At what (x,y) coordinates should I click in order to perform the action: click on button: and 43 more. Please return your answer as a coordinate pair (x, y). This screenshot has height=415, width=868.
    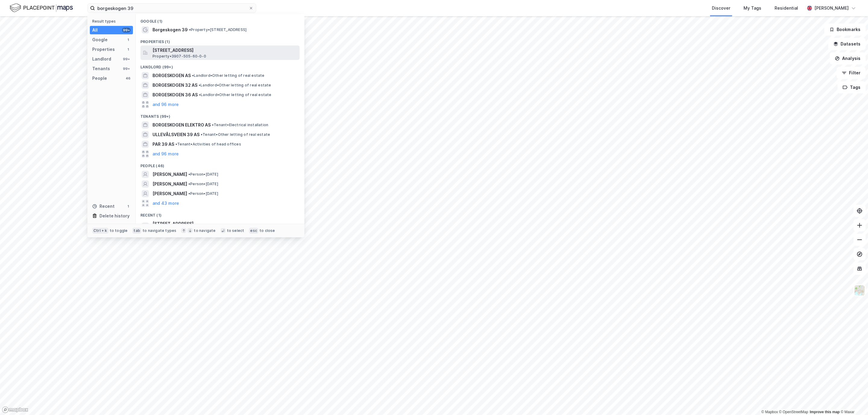
    Looking at the image, I should click on (165, 203).